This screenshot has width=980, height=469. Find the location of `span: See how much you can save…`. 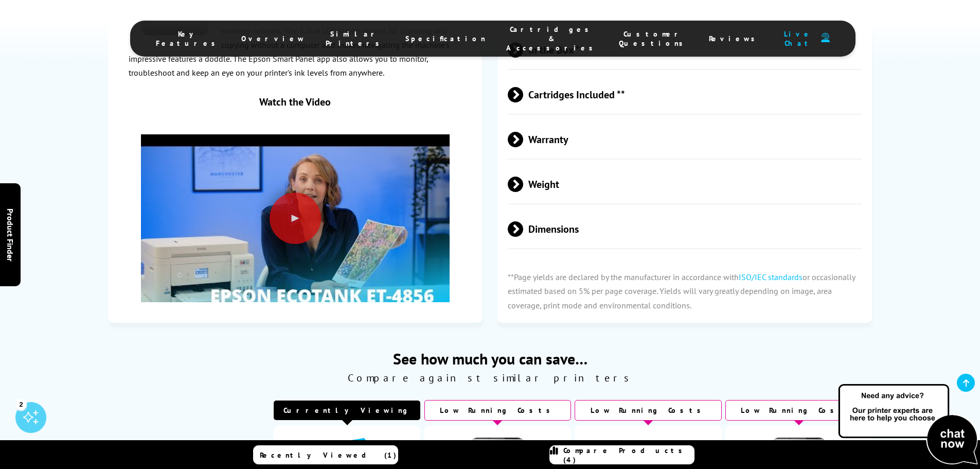

span: See how much you can save… is located at coordinates (490, 358).